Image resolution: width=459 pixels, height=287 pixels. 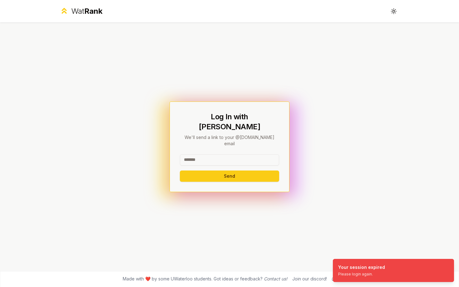 I want to click on button: Send, so click(x=230, y=176).